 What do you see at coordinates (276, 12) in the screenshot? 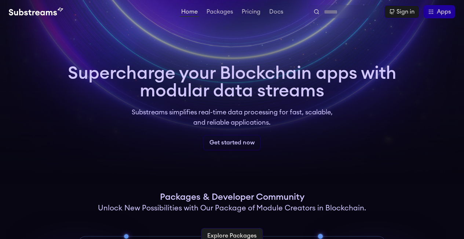
I see `a: Docs` at bounding box center [276, 12].